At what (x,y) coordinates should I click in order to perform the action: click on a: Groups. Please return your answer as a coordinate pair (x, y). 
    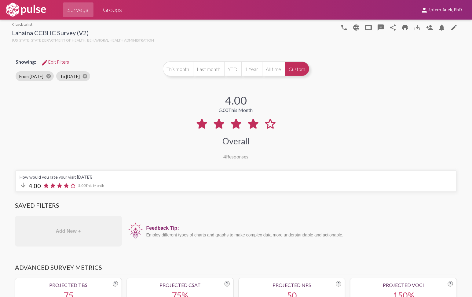
    Looking at the image, I should click on (113, 10).